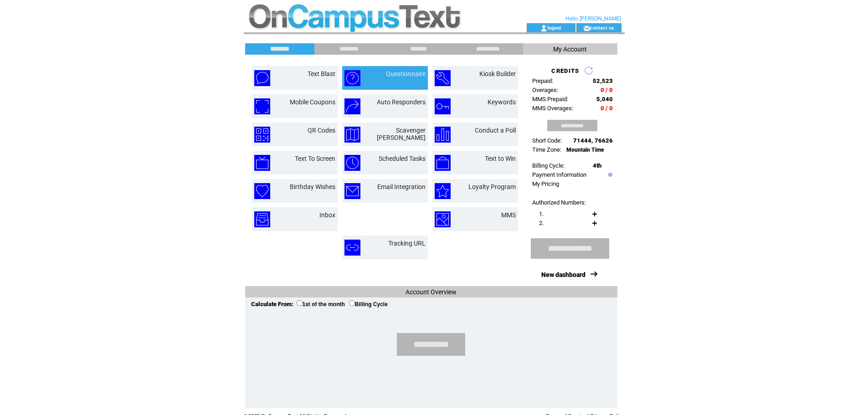  I want to click on span: 52,523, so click(603, 81).